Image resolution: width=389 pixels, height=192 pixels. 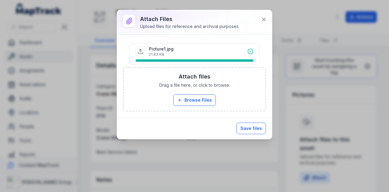 I want to click on p: 21.83 KB, so click(x=161, y=54).